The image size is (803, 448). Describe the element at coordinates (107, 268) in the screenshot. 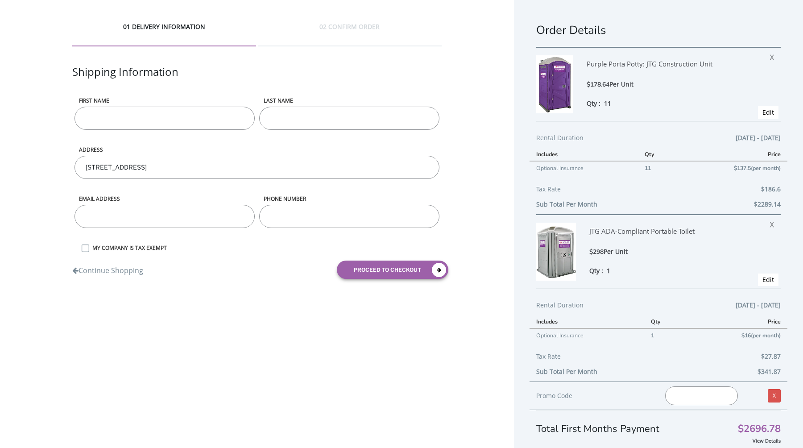

I see `a: Continue Shopping` at that location.